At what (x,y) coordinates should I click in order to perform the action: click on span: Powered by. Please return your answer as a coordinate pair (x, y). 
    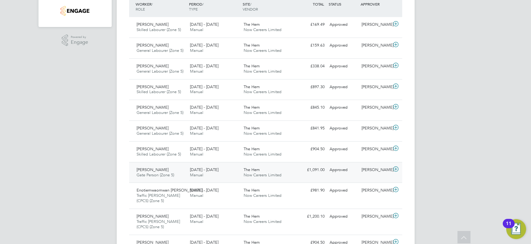
    Looking at the image, I should click on (79, 37).